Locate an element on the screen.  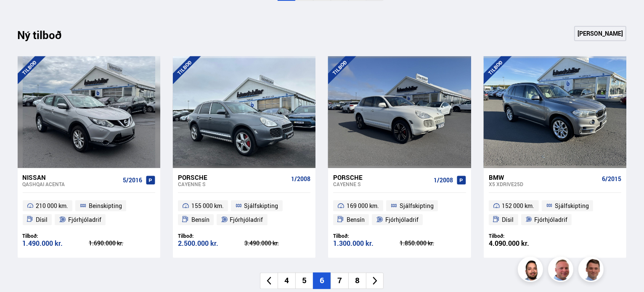
div: 1.850.000 kr. is located at coordinates (433, 244).